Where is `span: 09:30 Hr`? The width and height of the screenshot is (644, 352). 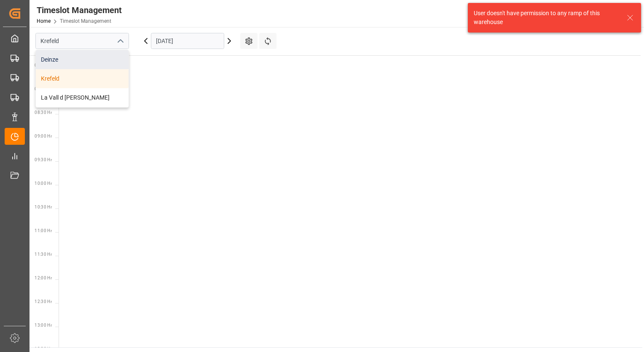 span: 09:30 Hr is located at coordinates (43, 159).